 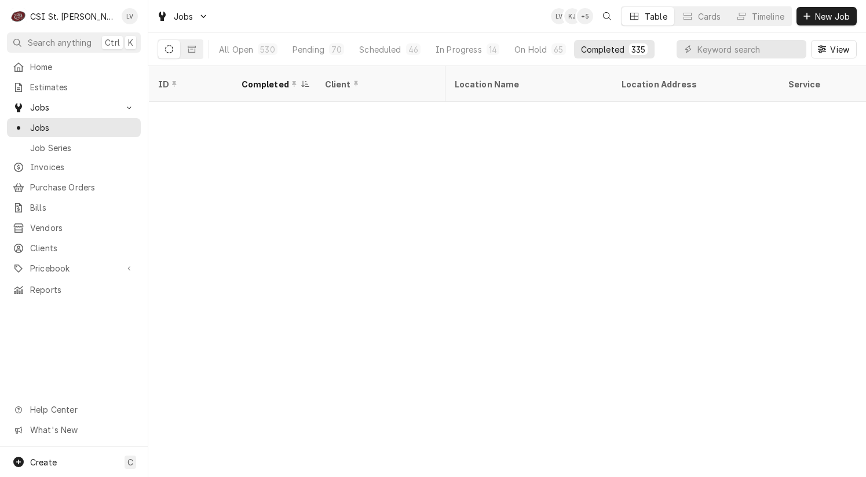 What do you see at coordinates (60, 42) in the screenshot?
I see `span: Search anything` at bounding box center [60, 42].